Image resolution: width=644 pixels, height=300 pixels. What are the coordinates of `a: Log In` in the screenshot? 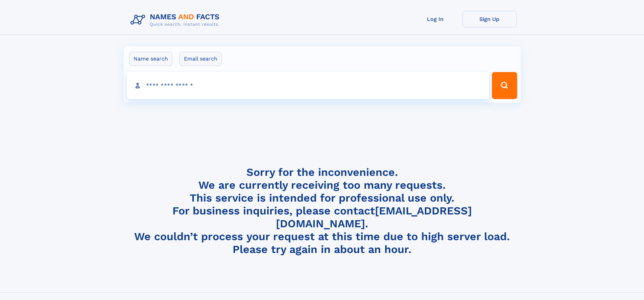 It's located at (435, 19).